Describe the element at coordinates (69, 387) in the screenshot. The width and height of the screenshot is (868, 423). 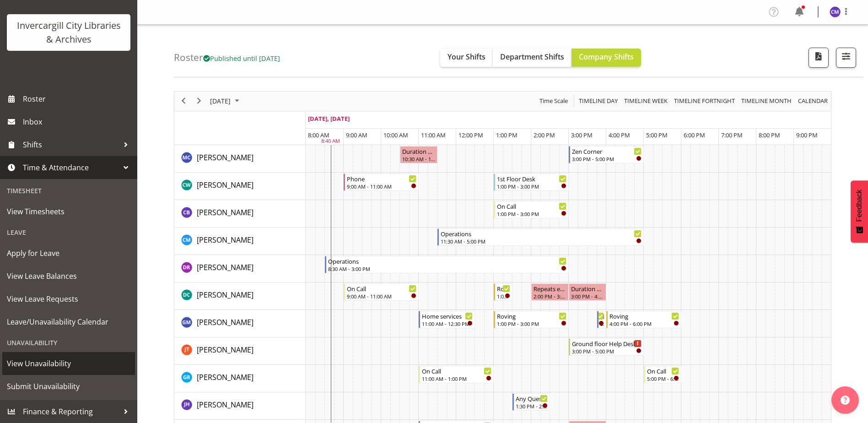
I see `span: Submit Unavailability` at that location.